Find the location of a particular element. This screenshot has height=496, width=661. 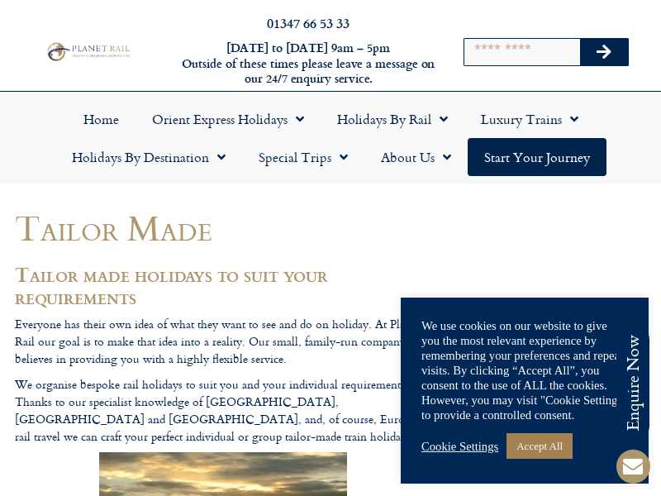

a: Holidays by Destination is located at coordinates (149, 157).